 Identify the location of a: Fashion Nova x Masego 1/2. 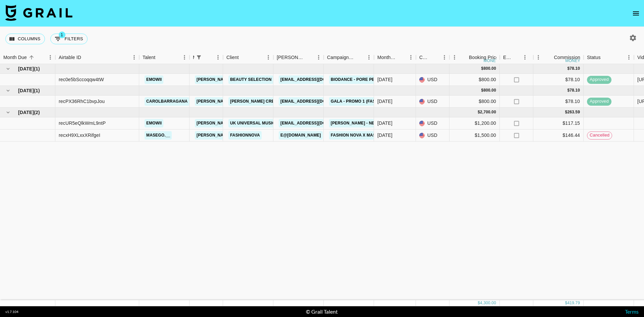
(361, 135).